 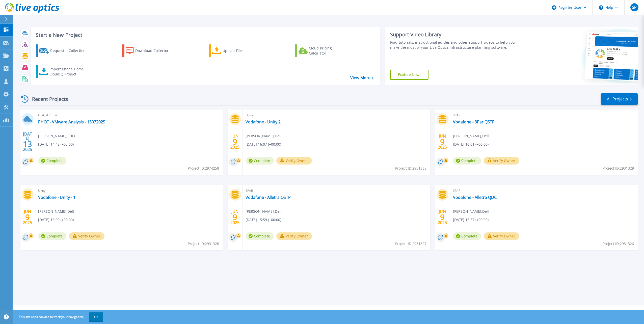 I want to click on span: Project ID: 2931329, so click(x=618, y=168).